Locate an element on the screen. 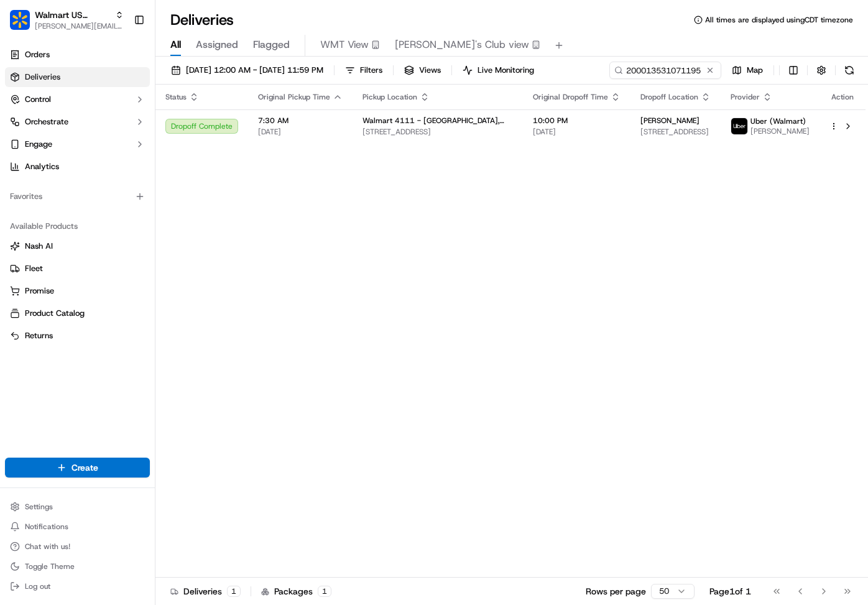 This screenshot has width=868, height=605. p: Welcome 👋 is located at coordinates (119, 60).